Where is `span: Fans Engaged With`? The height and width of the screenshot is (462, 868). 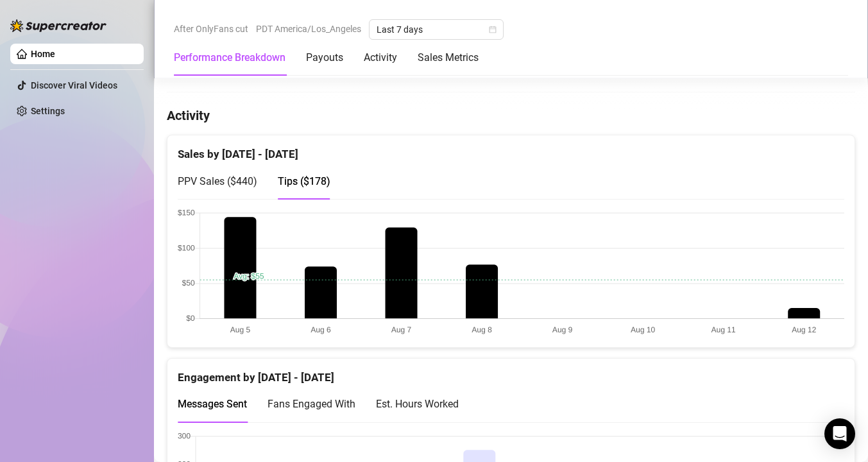 span: Fans Engaged With is located at coordinates (311, 404).